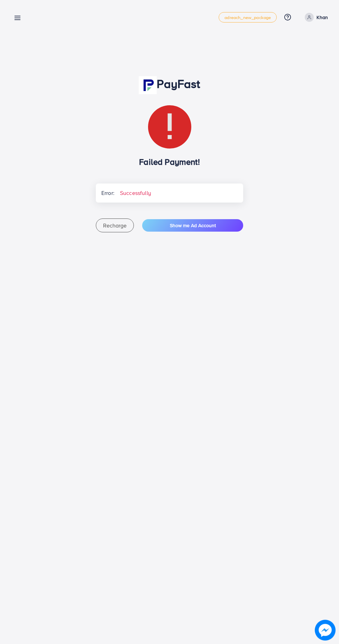 This screenshot has height=644, width=339. I want to click on img: image, so click(325, 630).